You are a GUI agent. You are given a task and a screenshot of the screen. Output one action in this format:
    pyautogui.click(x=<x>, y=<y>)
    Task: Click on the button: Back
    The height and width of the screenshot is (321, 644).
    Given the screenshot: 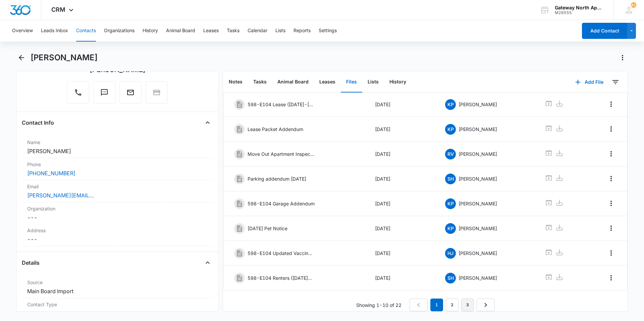 What is the action you would take?
    pyautogui.click(x=21, y=57)
    